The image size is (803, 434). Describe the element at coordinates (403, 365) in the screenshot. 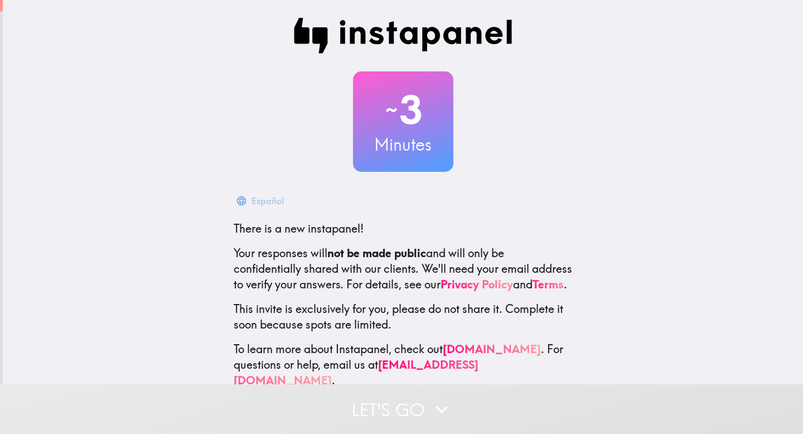

I see `p: To learn more about Instapanel, check out . For questions or help, email us at .` at that location.